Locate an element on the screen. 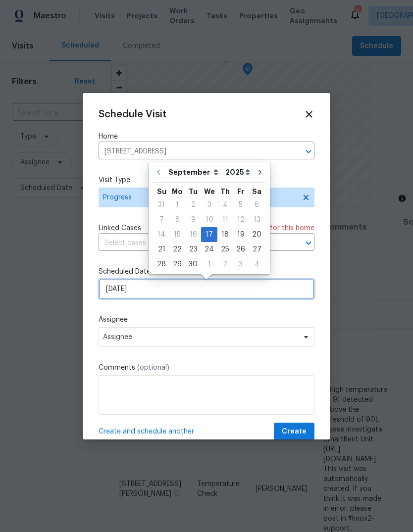  div: Wed Sep 03 2025 is located at coordinates (209, 205).